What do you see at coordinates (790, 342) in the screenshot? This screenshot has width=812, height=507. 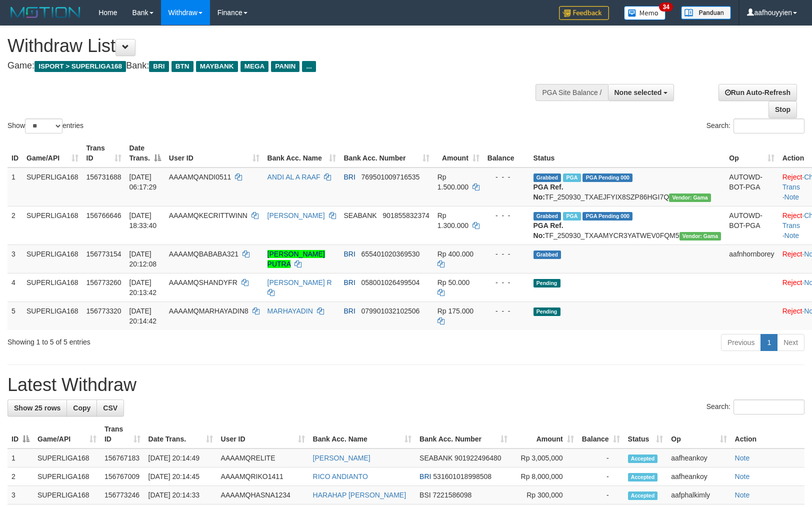 I see `a: Next` at bounding box center [790, 342].